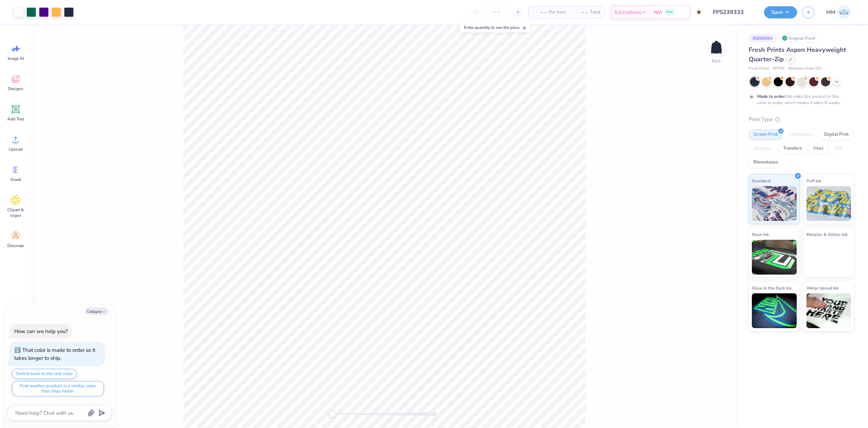 The width and height of the screenshot is (868, 428). Describe the element at coordinates (828, 234) in the screenshot. I see `span: Metallic & Glitter Ink` at that location.